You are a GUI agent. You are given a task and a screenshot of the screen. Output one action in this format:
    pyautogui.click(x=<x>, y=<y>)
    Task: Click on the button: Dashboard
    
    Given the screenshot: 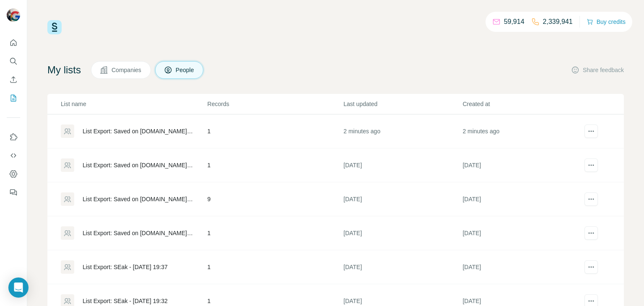 What is the action you would take?
    pyautogui.click(x=13, y=174)
    